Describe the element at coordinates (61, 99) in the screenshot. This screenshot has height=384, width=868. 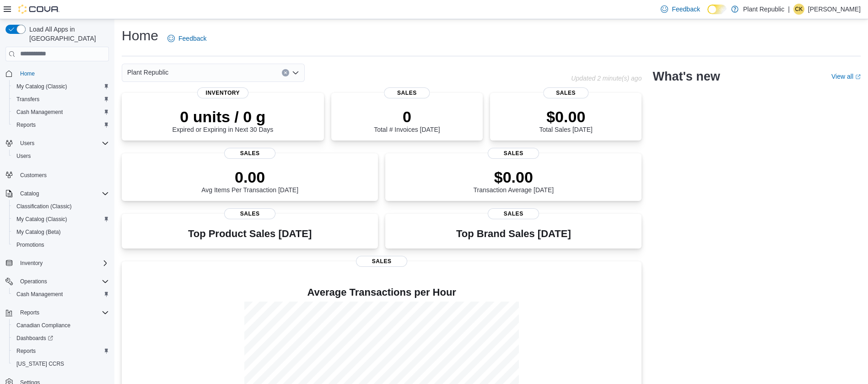
I see `span: Transfers` at that location.